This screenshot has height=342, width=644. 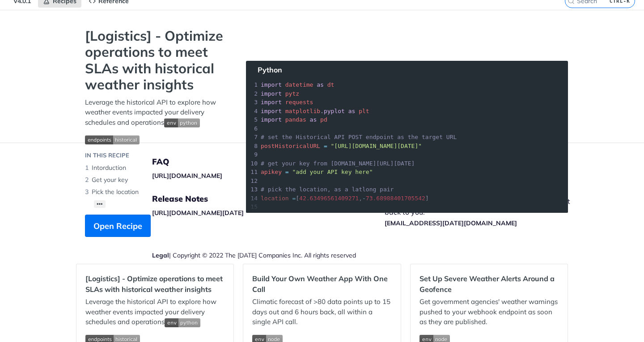 What do you see at coordinates (489, 284) in the screenshot?
I see `h2: Set Up Severe Weather Alerts Around a Geofence` at bounding box center [489, 284].